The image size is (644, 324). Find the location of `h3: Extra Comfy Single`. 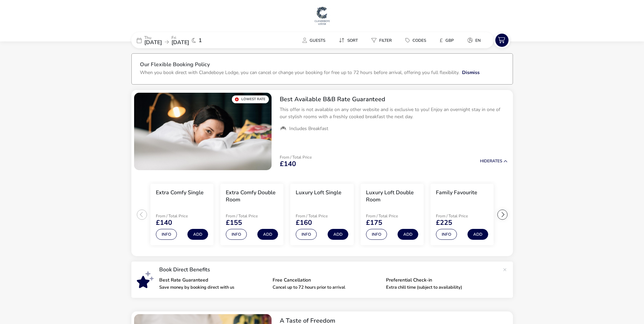

h3: Extra Comfy Single is located at coordinates (180, 193).